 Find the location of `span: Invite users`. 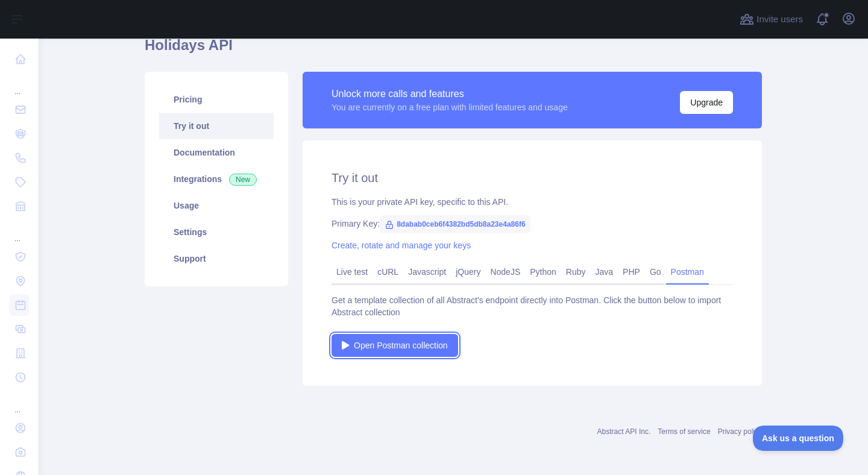

span: Invite users is located at coordinates (779, 19).